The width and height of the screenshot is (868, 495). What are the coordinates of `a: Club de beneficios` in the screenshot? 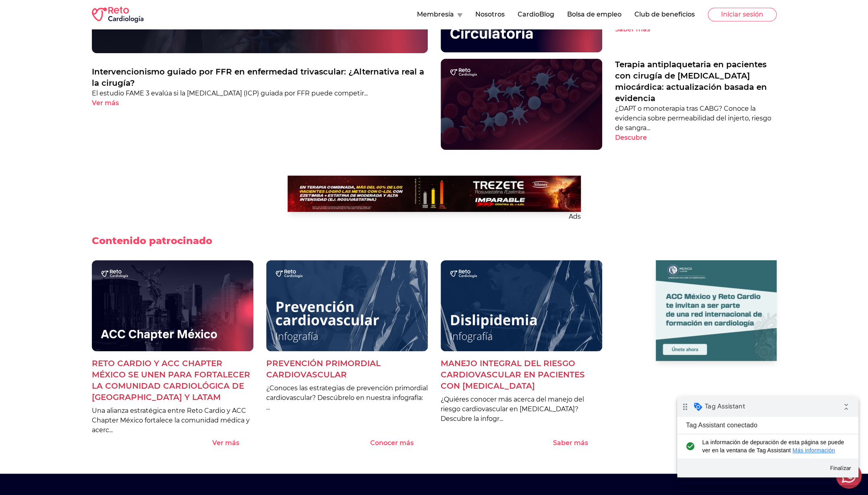 It's located at (664, 14).